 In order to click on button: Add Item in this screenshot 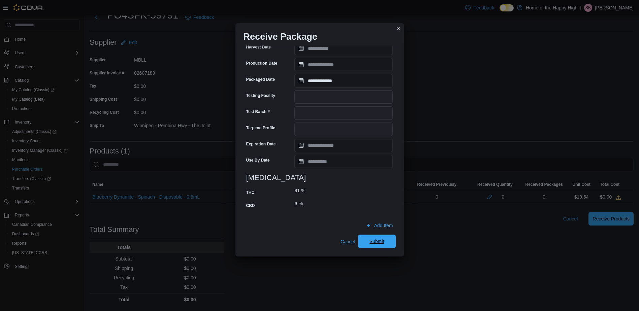, I will do `click(380, 226)`.